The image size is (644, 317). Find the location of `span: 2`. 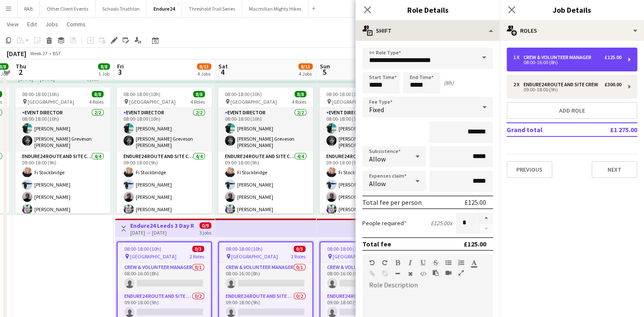

span: 2 is located at coordinates (20, 72).